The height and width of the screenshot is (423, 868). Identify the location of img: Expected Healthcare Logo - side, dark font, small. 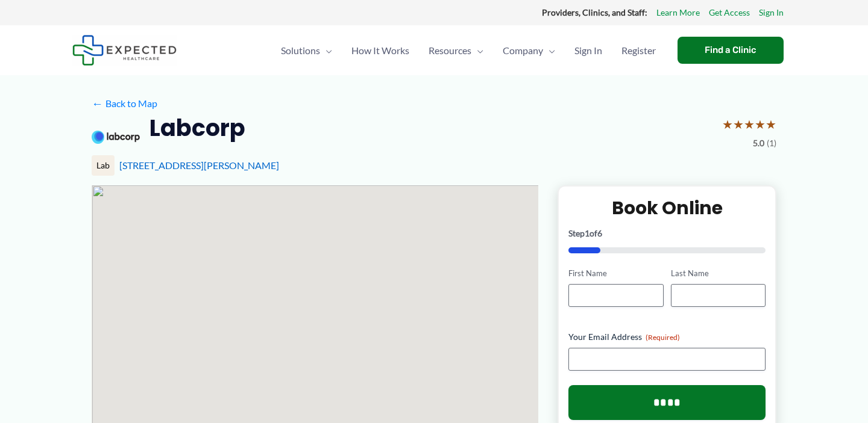
(124, 50).